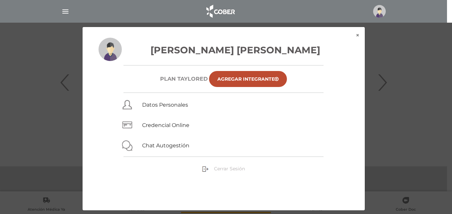  Describe the element at coordinates (166, 125) in the screenshot. I see `a: Credencial Online` at that location.